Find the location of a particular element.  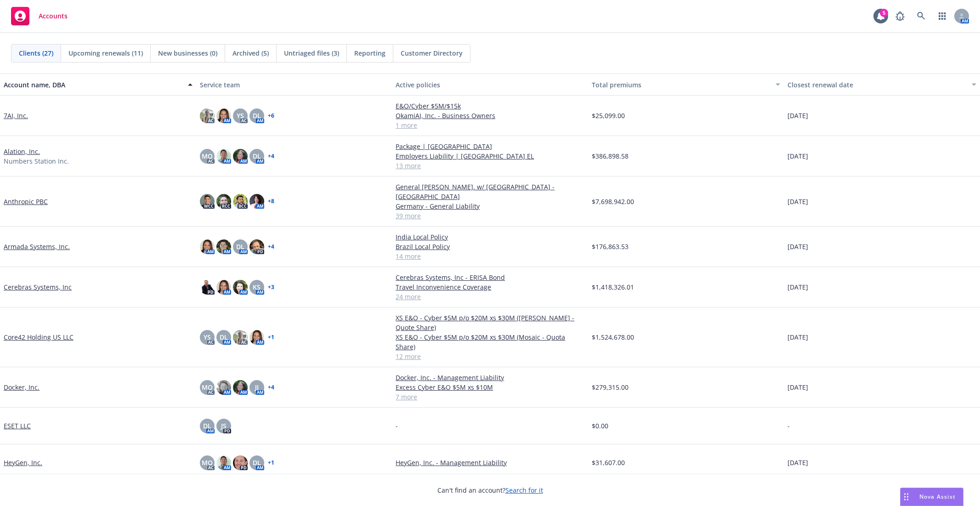

button: Active policies is located at coordinates (490, 85).